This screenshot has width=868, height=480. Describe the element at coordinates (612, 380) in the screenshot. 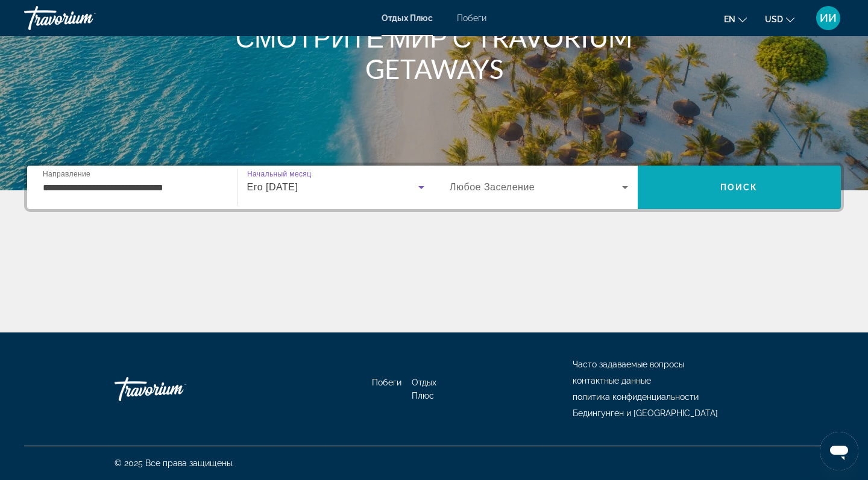

I see `a: контактные данные` at that location.